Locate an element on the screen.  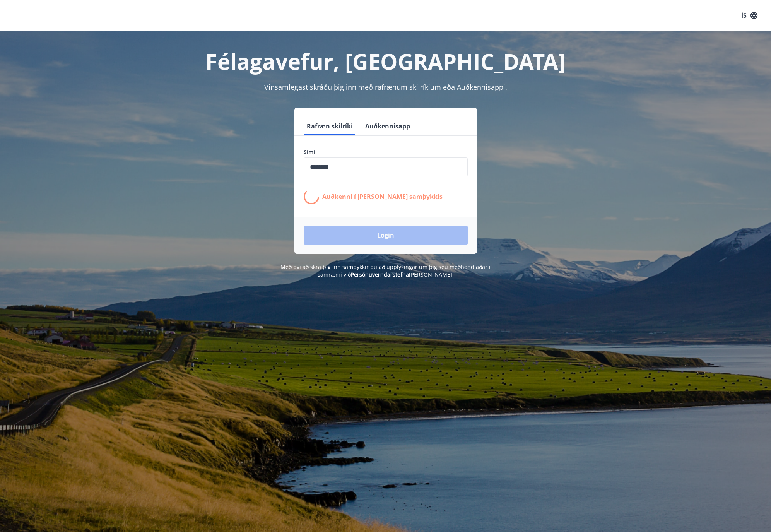
a: Persónuverndarstefna is located at coordinates (380, 274).